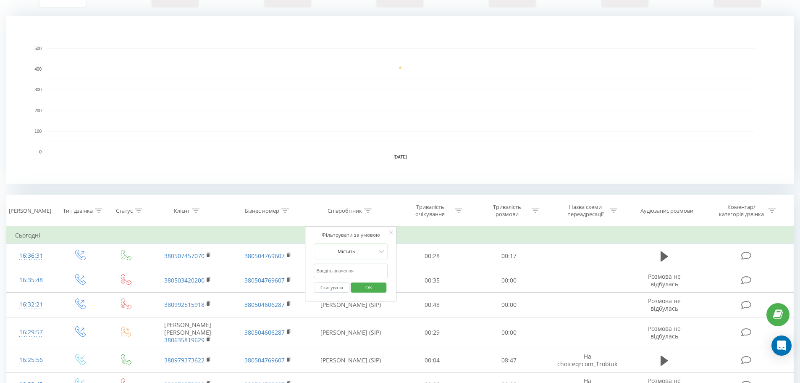 The height and width of the screenshot is (383, 800). I want to click on div: A chart., so click(400, 100).